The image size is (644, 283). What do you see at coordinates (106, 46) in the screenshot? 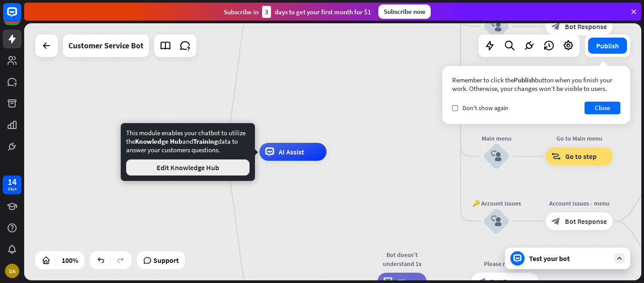
I see `div: Customer Service Bot` at bounding box center [106, 46].